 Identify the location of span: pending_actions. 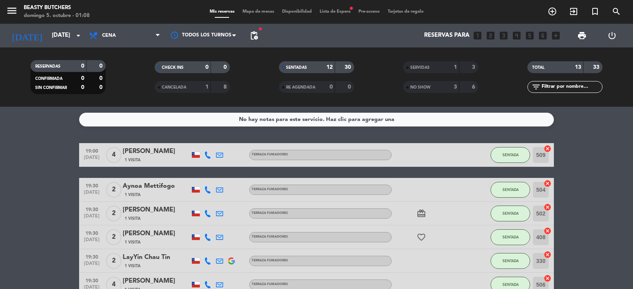
(254, 36).